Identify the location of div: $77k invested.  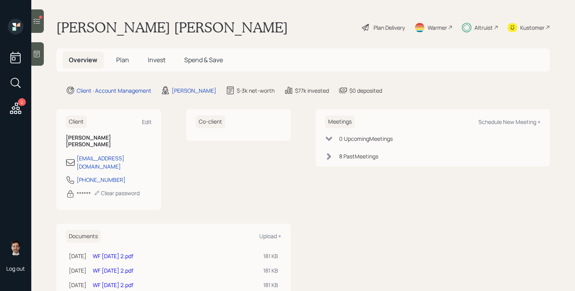
(312, 90).